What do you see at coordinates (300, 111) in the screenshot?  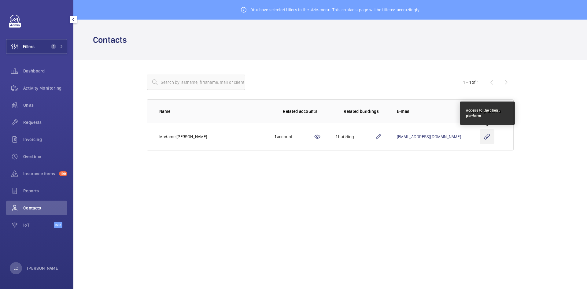 I see `p: Related accounts` at bounding box center [300, 111].